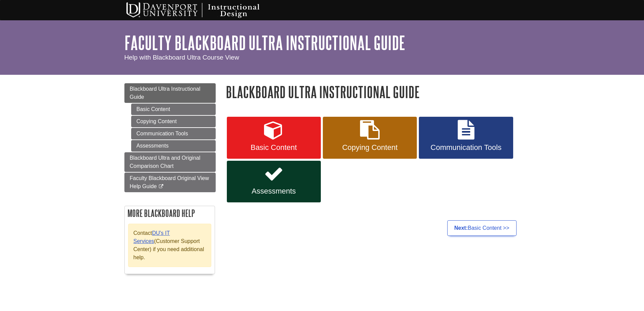  I want to click on h2: More Blackboard Help, so click(170, 213).